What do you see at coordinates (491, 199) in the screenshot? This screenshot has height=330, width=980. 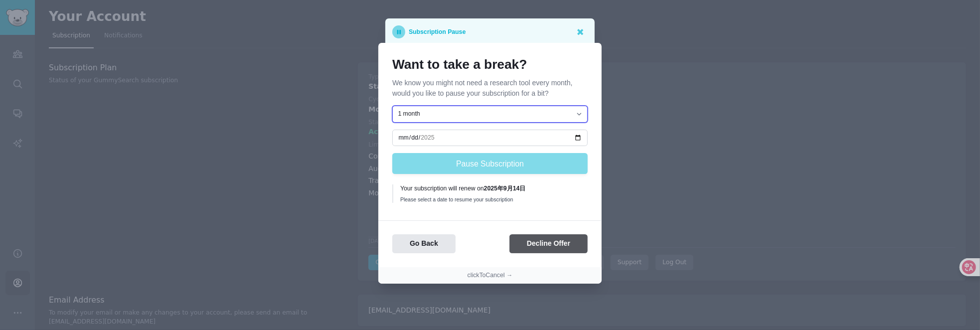 I see `div: Please select a date to resume your subscription` at bounding box center [491, 199].